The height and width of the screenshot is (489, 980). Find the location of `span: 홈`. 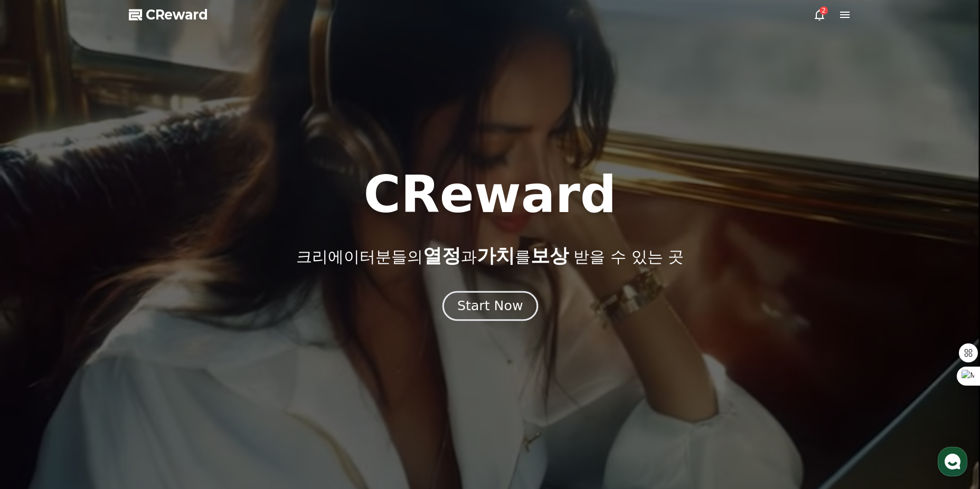

span: 홈 is located at coordinates (36, 355).